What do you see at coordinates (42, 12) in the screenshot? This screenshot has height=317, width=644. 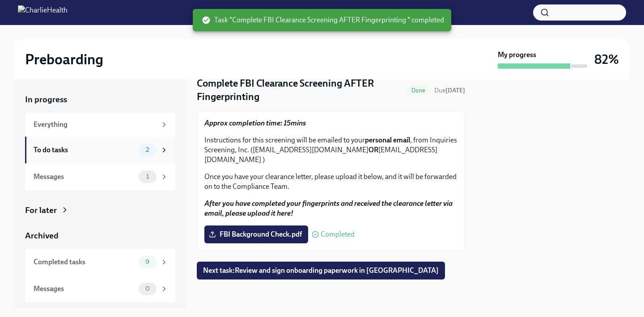 I see `img: CharlieHealth` at bounding box center [42, 12].